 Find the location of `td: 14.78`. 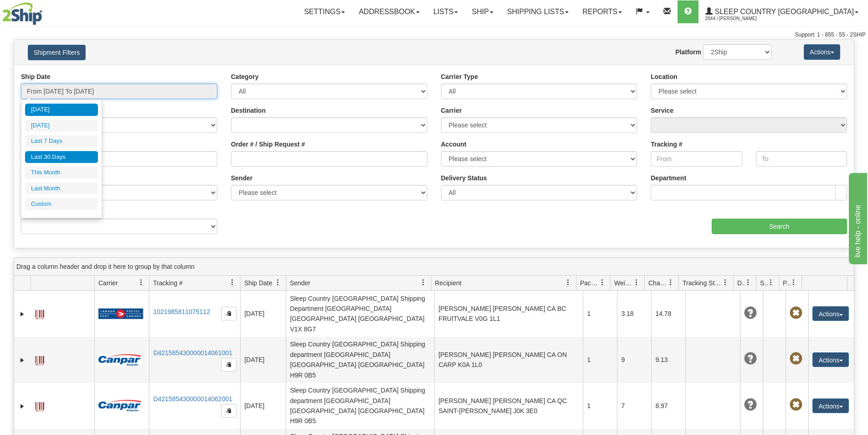

td: 14.78 is located at coordinates (668, 313).